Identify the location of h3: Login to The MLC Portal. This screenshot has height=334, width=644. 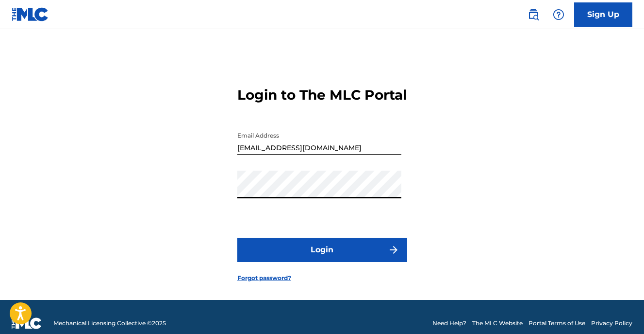
(321, 95).